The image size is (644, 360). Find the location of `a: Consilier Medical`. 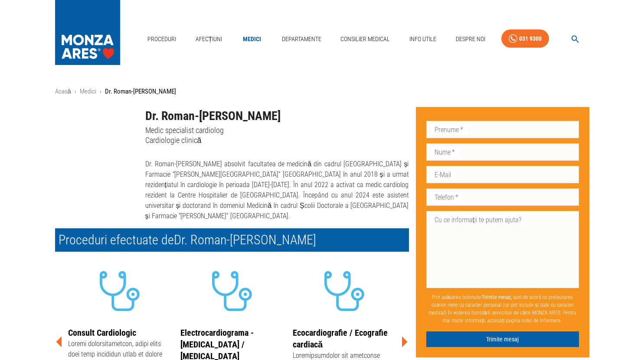

a: Consilier Medical is located at coordinates (365, 39).